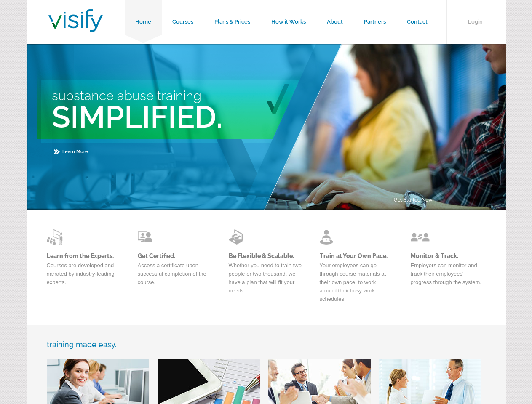  I want to click on h2: Simplified., so click(198, 116).